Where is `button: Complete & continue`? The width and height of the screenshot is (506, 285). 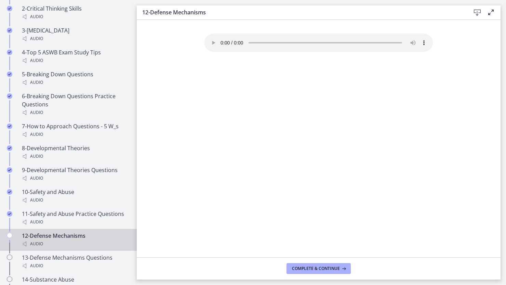
button: Complete & continue is located at coordinates (319, 268).